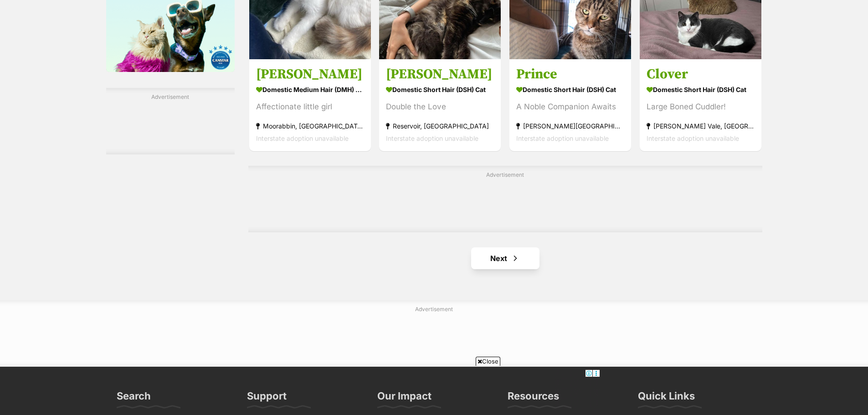  Describe the element at coordinates (310, 106) in the screenshot. I see `div: Affectionate little girl` at that location.